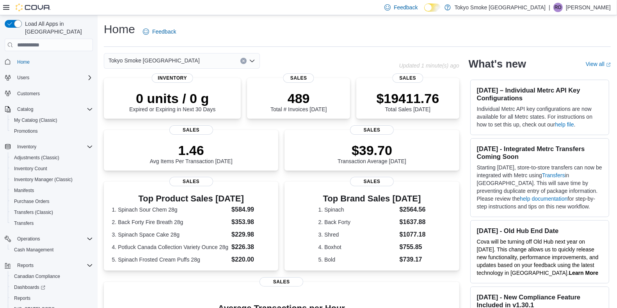 The height and width of the screenshot is (308, 617). Describe the element at coordinates (52, 276) in the screenshot. I see `button: Canadian Compliance` at that location.